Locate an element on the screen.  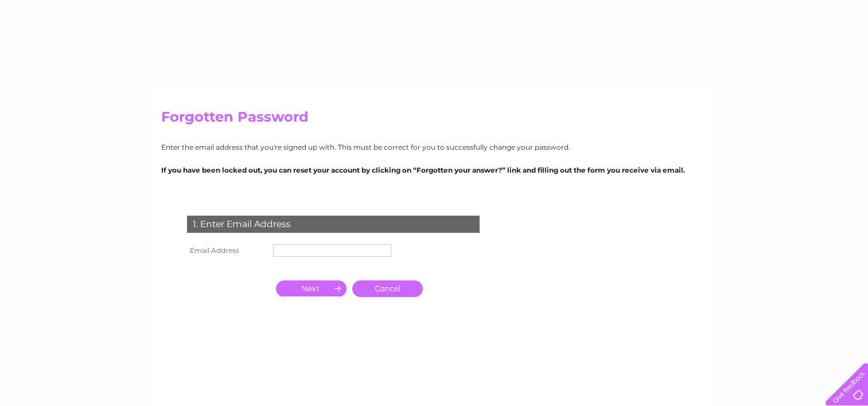
h2: Forgotten Password is located at coordinates (434, 120).